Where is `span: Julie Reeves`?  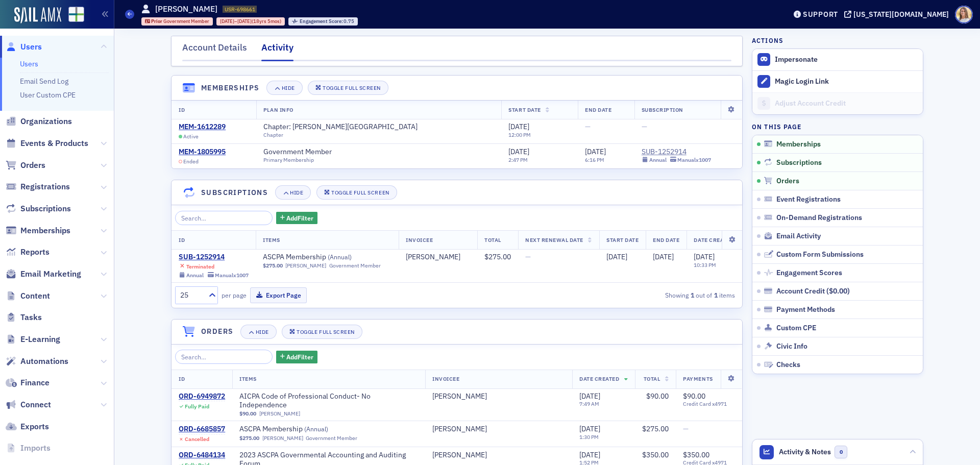
span: Julie Reeves is located at coordinates (499, 455).